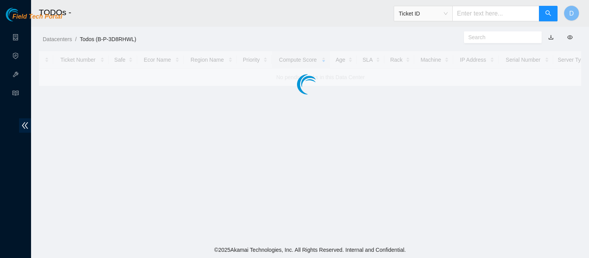 This screenshot has height=258, width=589. I want to click on input: Enter text here..., so click(495, 14).